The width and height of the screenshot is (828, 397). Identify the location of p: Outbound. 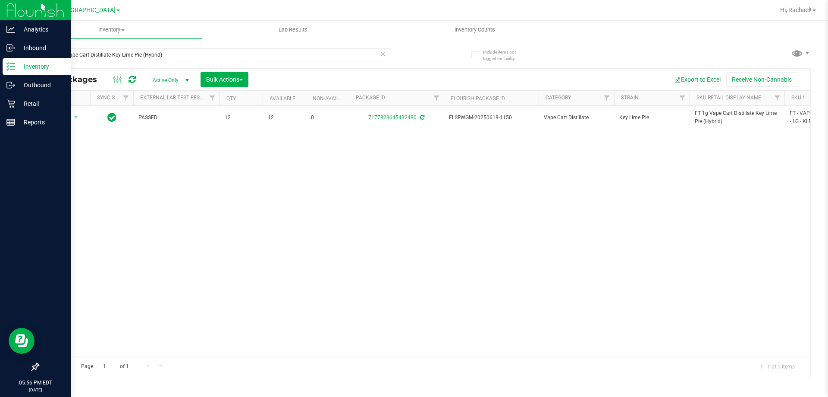
(41, 85).